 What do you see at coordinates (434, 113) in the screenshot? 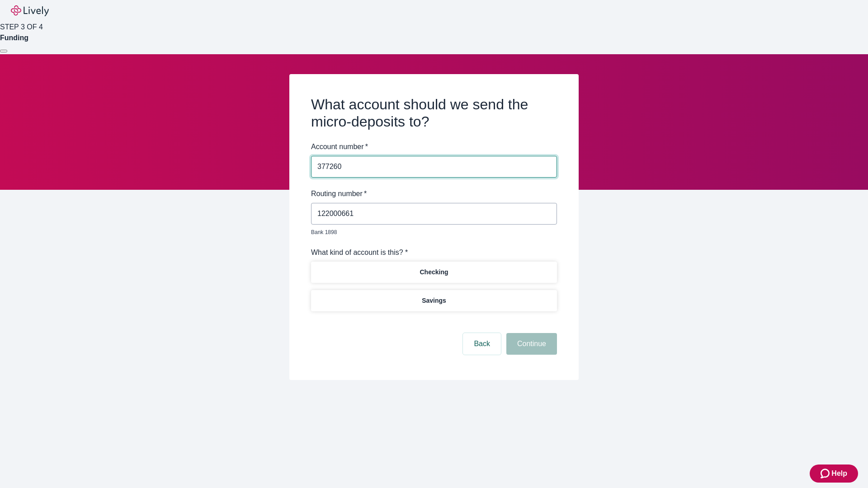
I see `h2: What account should we send the micro-deposits to?` at bounding box center [434, 113].